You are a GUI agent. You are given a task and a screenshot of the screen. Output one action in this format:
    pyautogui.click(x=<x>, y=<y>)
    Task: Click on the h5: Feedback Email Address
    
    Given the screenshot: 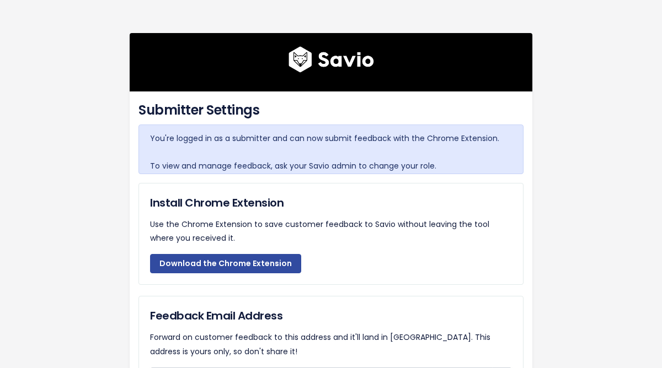 What is the action you would take?
    pyautogui.click(x=331, y=316)
    